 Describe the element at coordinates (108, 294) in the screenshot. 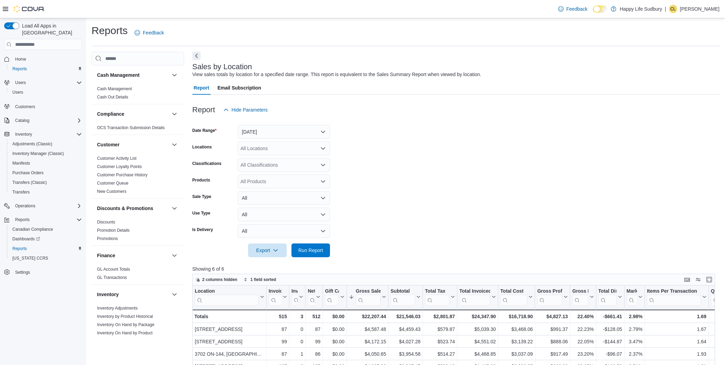

I see `h3: Inventory` at that location.